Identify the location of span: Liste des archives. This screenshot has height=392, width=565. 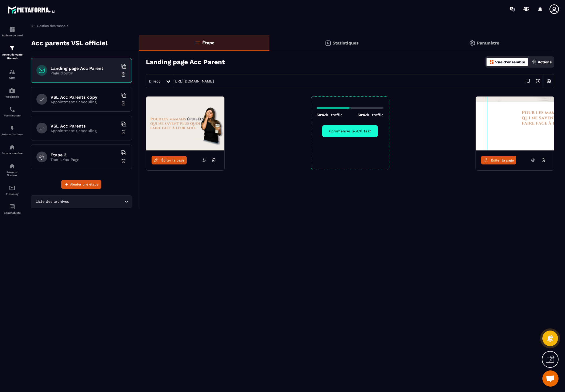
(52, 202).